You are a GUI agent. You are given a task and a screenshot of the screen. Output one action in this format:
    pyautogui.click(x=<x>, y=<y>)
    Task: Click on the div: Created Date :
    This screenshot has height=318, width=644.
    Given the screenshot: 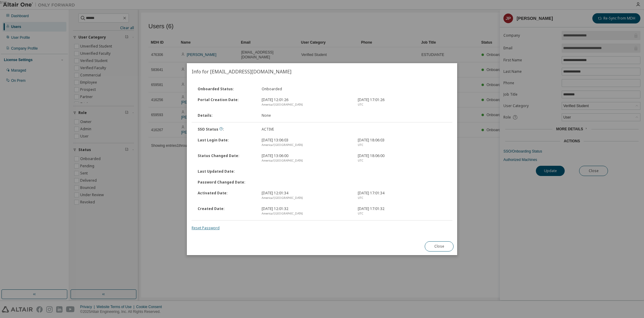 What is the action you would take?
    pyautogui.click(x=226, y=211)
    